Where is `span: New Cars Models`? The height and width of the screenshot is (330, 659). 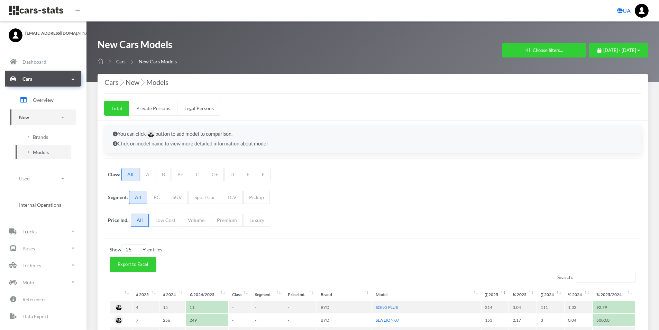 span: New Cars Models is located at coordinates (158, 61).